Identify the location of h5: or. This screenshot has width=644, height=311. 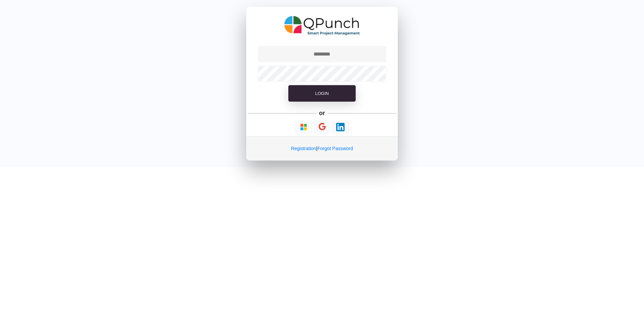
(322, 113).